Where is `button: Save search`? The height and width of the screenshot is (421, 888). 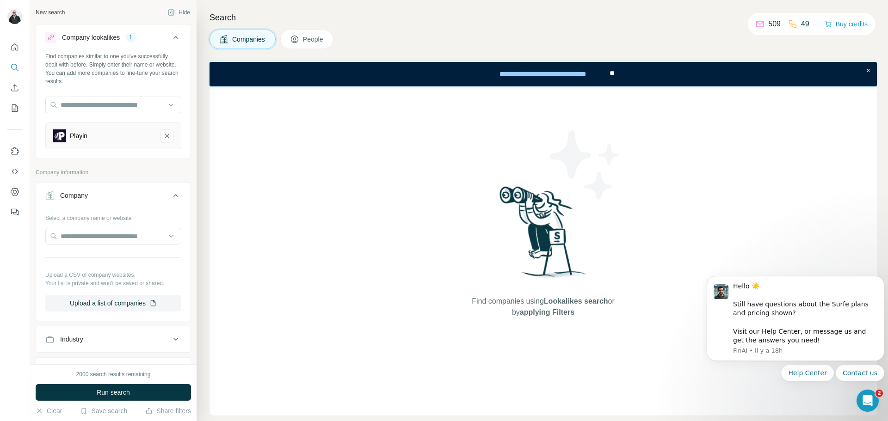
button: Save search is located at coordinates (104, 411).